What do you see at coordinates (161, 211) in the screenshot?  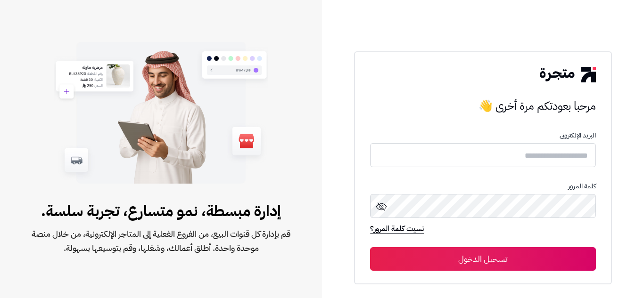 I see `span: إدارة مبسطة، نمو متسارع، تجربة سلسة.` at bounding box center [161, 211].